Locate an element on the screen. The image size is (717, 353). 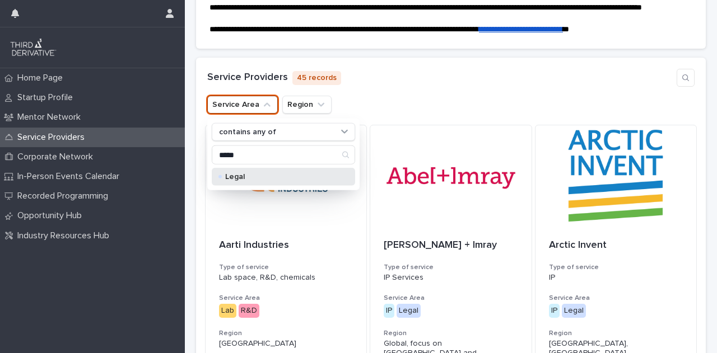
img: q0dI35fxT46jIlCv2fcp is located at coordinates (33, 48).